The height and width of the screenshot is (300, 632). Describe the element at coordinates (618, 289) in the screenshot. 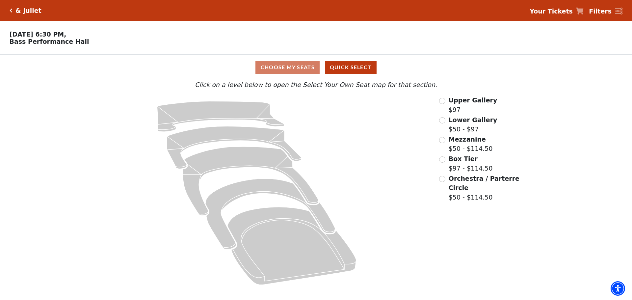

I see `div: Accessibility Menu` at that location.